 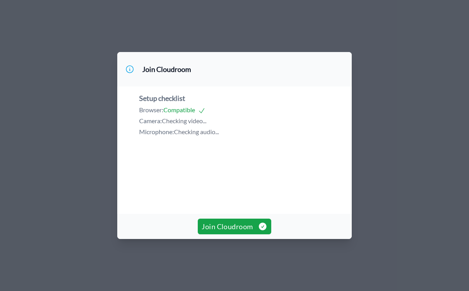 I want to click on span: Checking video..., so click(x=184, y=120).